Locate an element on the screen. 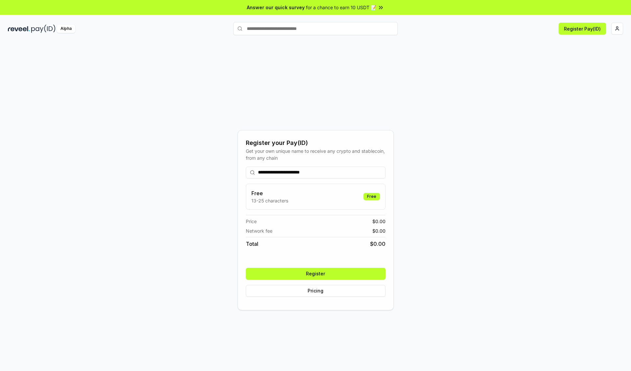 The image size is (631, 371). button: Register is located at coordinates (315, 274).